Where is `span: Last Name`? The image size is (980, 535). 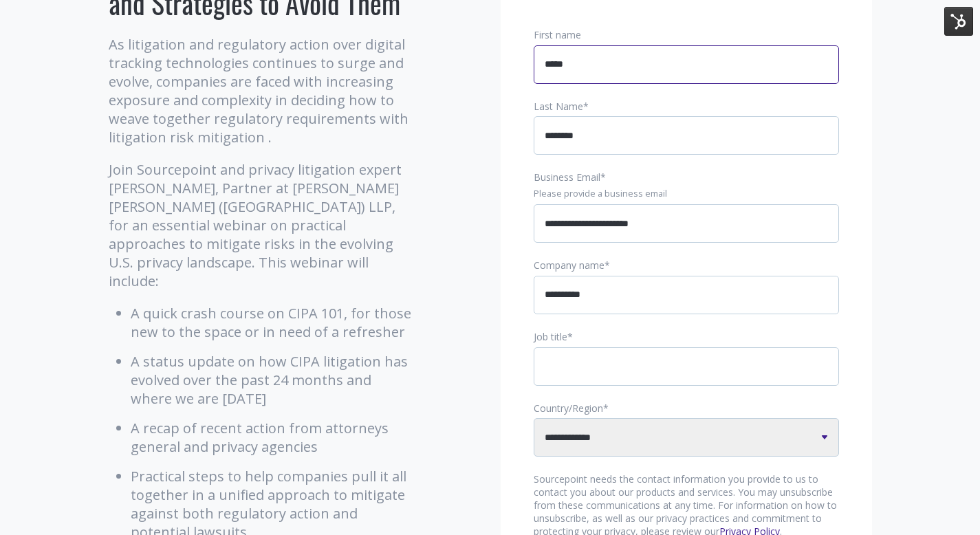 span: Last Name is located at coordinates (559, 106).